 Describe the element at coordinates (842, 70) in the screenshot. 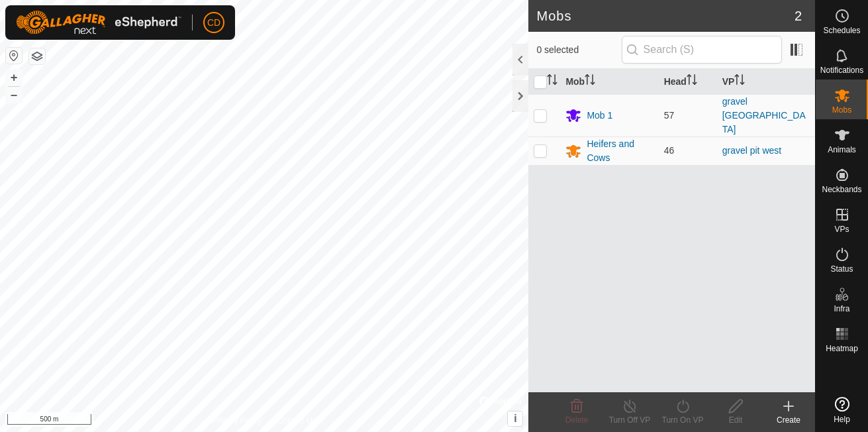

I see `span: Notifications` at that location.